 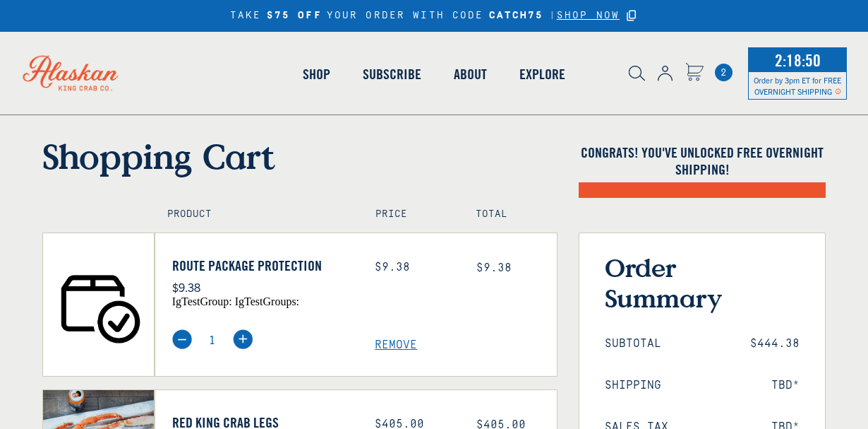 What do you see at coordinates (263, 287) in the screenshot?
I see `p: $9.38` at bounding box center [263, 287].